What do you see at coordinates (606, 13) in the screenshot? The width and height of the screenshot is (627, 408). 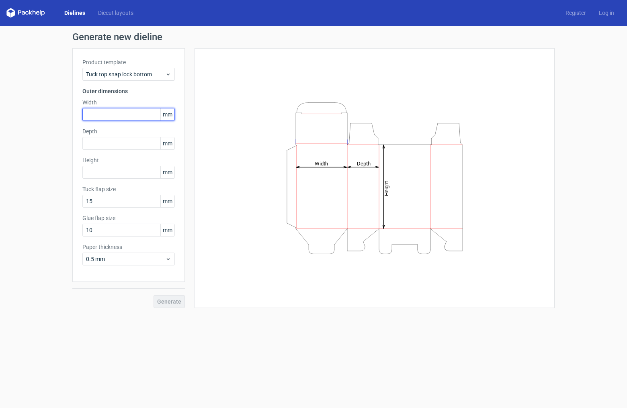 I see `a: Log in` at bounding box center [606, 13].